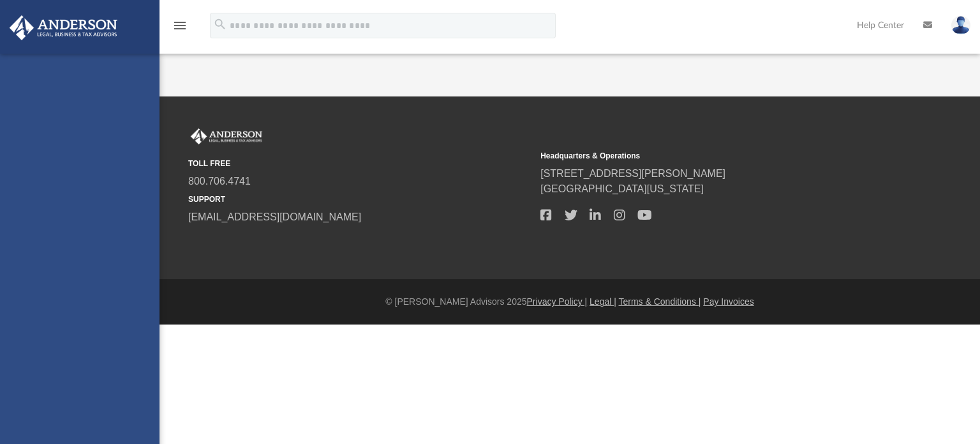 This screenshot has width=980, height=444. What do you see at coordinates (713, 156) in the screenshot?
I see `small: Headquarters & Operations` at bounding box center [713, 156].